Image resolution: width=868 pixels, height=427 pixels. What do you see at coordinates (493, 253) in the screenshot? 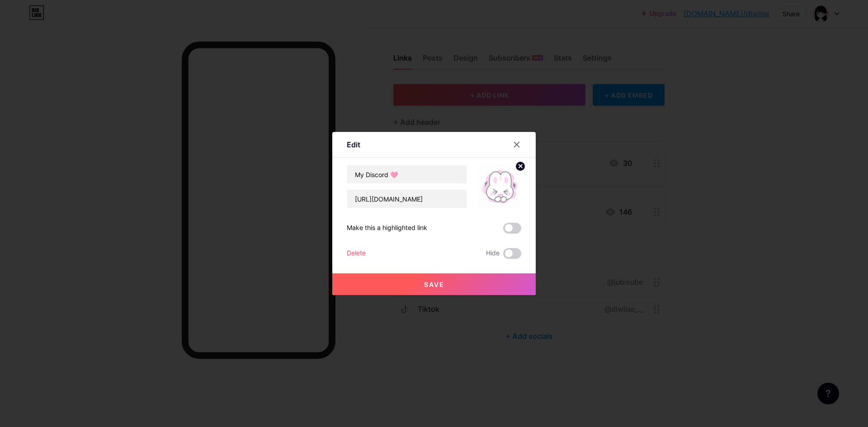
I see `span: Hide` at bounding box center [493, 253].